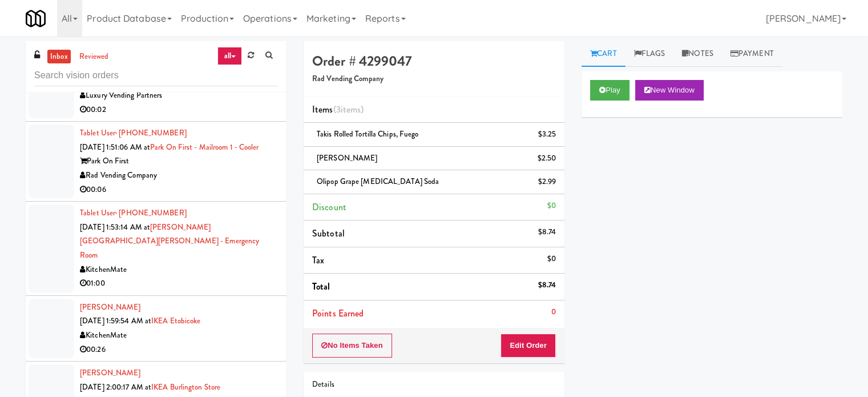 Image resolution: width=868 pixels, height=397 pixels. I want to click on a: Payment, so click(752, 53).